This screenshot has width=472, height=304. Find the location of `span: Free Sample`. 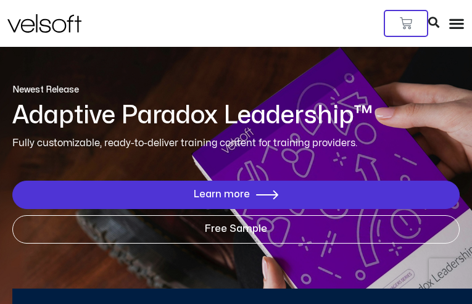

span: Free Sample is located at coordinates (236, 229).